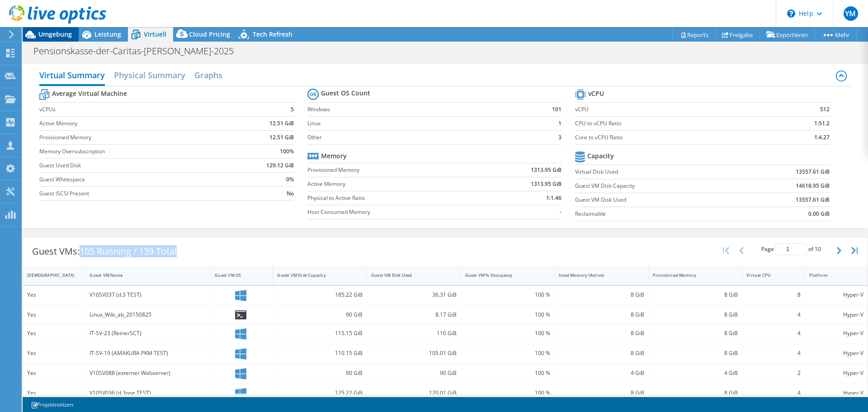 Image resolution: width=868 pixels, height=412 pixels. I want to click on div: Guest VM % Occupancy, so click(502, 275).